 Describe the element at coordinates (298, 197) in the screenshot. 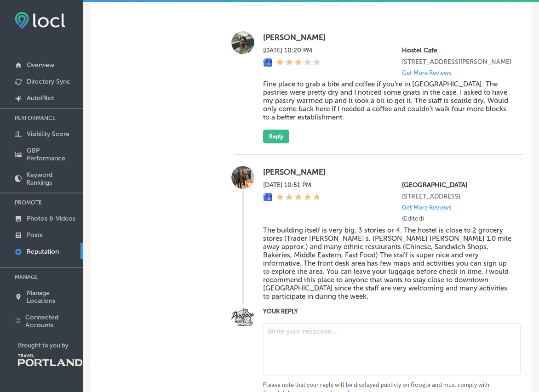

I see `div: 5 Stars` at that location.